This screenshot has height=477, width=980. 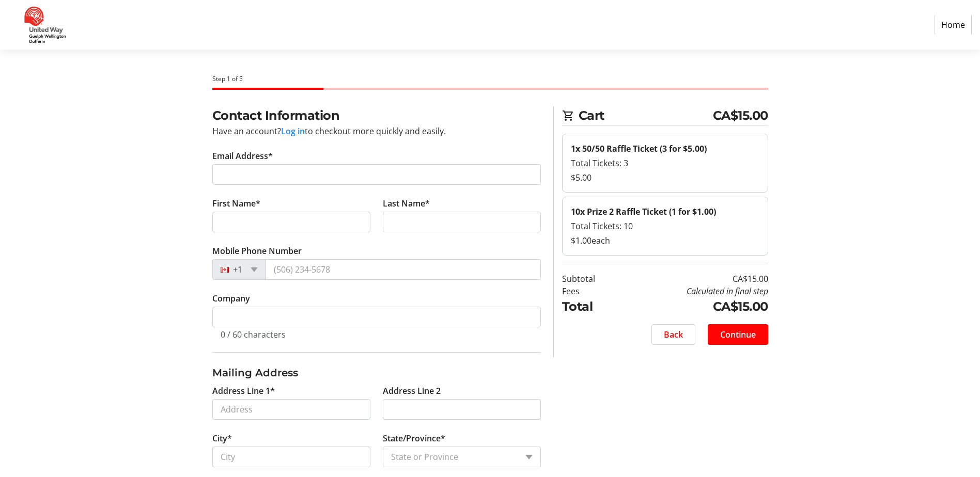 What do you see at coordinates (664, 177) in the screenshot?
I see `div: $5.00` at bounding box center [664, 177].